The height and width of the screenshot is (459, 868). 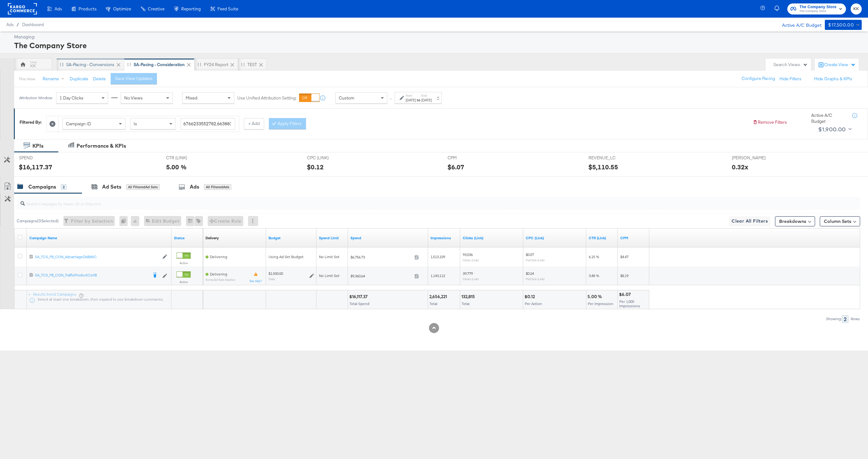 What do you see at coordinates (176, 167) in the screenshot?
I see `div: 5.00 %` at bounding box center [176, 167].